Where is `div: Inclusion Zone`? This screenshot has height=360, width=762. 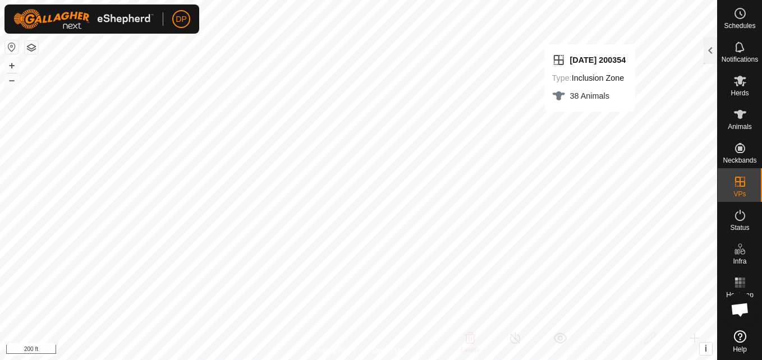 div: Inclusion Zone is located at coordinates (589, 78).